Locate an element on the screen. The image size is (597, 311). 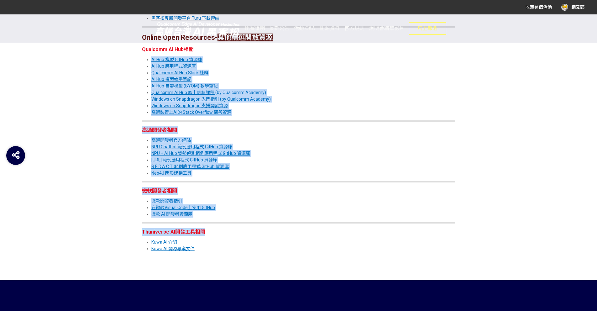
u: Qualcomm AI Hub 線上訓練課程 is located at coordinates (183, 92).